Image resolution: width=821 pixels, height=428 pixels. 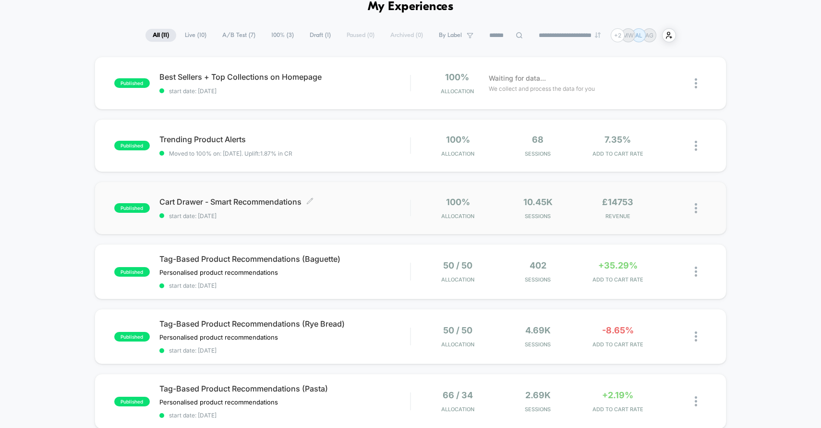 What do you see at coordinates (161, 35) in the screenshot?
I see `span: All ( 11 )` at bounding box center [161, 35].